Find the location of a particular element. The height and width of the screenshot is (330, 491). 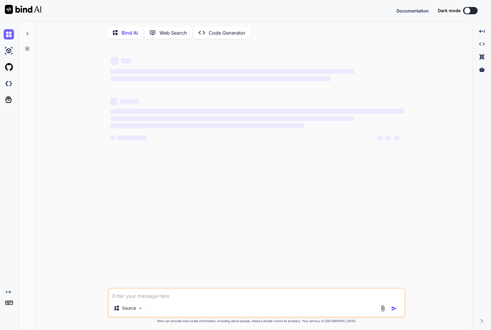

span: Dark mode is located at coordinates (449, 11).